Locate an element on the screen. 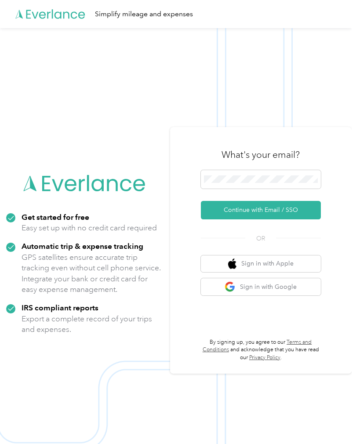  button: apple logoSign in with Apple is located at coordinates (261, 264).